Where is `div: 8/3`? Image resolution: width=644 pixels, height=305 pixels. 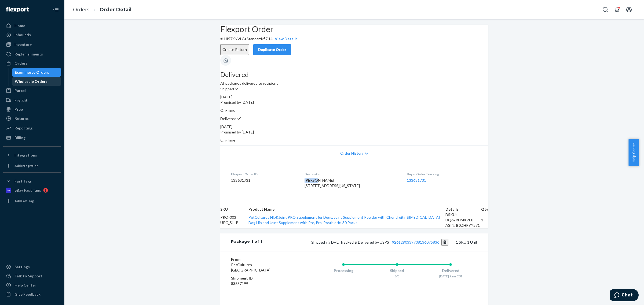 div: 8/3 is located at coordinates (397, 276).